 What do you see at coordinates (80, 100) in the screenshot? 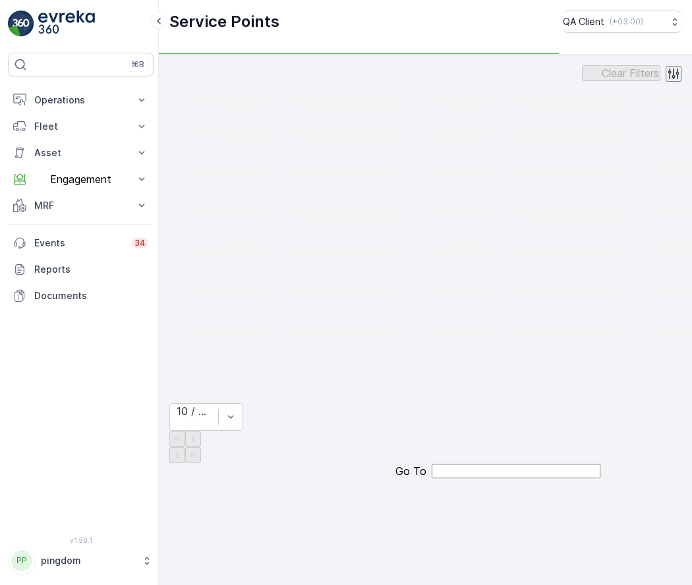
I see `p: Operations` at bounding box center [80, 100].